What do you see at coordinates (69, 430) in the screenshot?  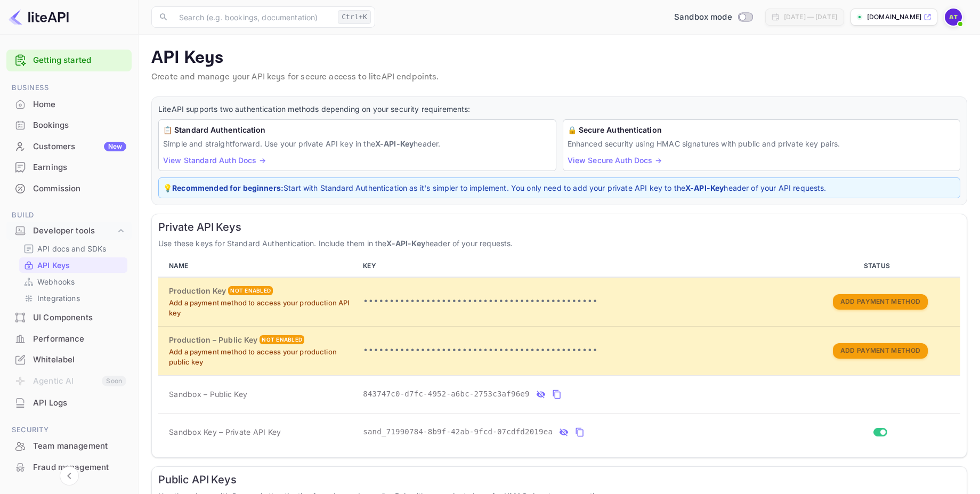 I see `span: Security` at bounding box center [69, 430].